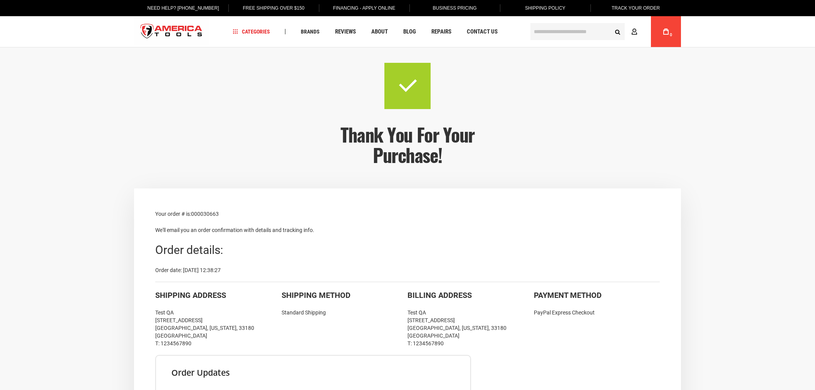 This screenshot has height=390, width=815. Describe the element at coordinates (482, 32) in the screenshot. I see `a: Contact Us` at that location.